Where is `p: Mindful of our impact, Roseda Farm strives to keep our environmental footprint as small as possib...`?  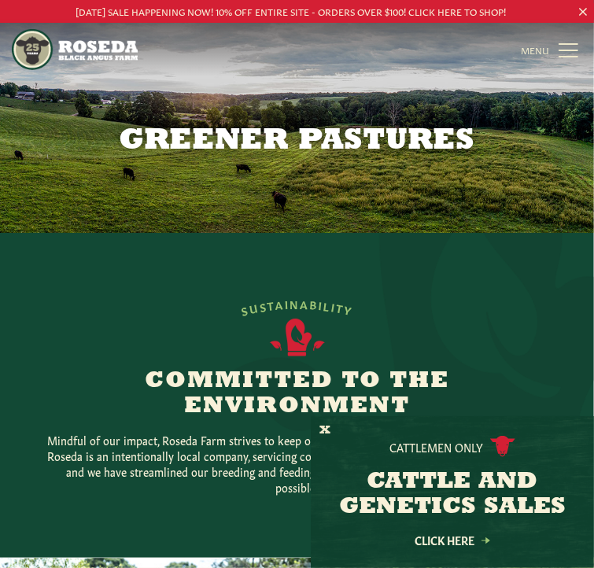 p: Mindful of our impact, Roseda Farm strives to keep our environmental footprint as small as possib... is located at coordinates (298, 464).